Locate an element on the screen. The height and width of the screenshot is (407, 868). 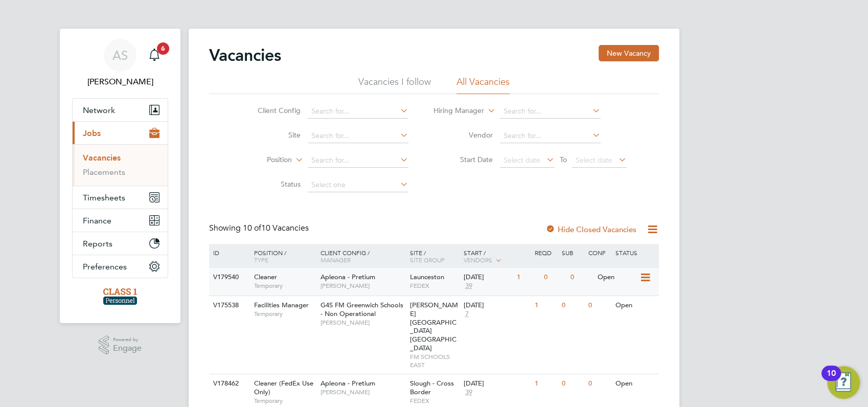
button: Network is located at coordinates (120, 110).